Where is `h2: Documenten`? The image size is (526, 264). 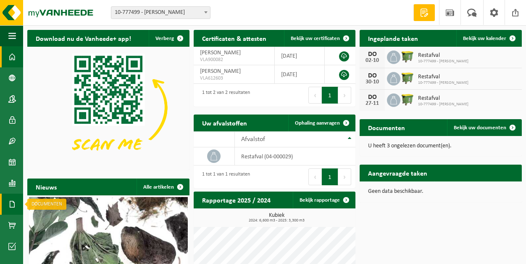 h2: Documenten is located at coordinates (387, 127).